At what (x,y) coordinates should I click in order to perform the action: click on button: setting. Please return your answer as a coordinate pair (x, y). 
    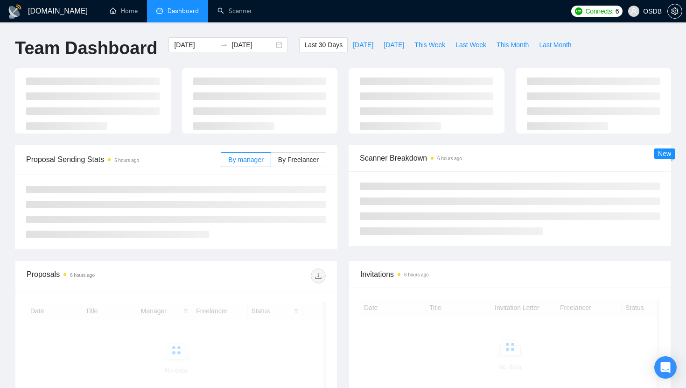
    Looking at the image, I should click on (675, 11).